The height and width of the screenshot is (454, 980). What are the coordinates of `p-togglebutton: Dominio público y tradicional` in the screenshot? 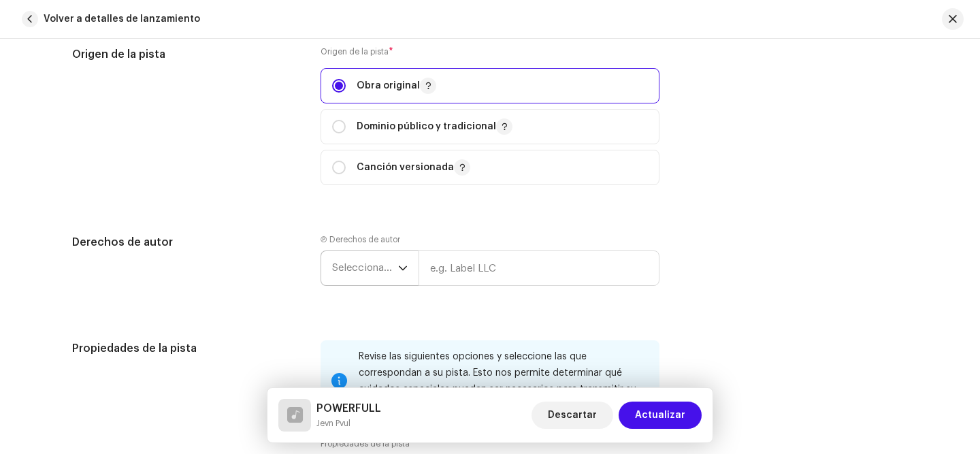 It's located at (490, 127).